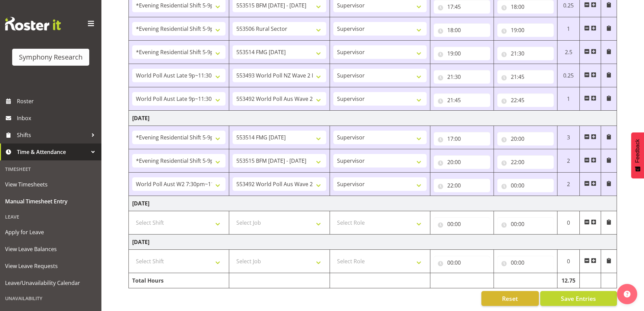 The image size is (644, 311). What do you see at coordinates (33, 24) in the screenshot?
I see `img: Rosterit website logo` at bounding box center [33, 24].